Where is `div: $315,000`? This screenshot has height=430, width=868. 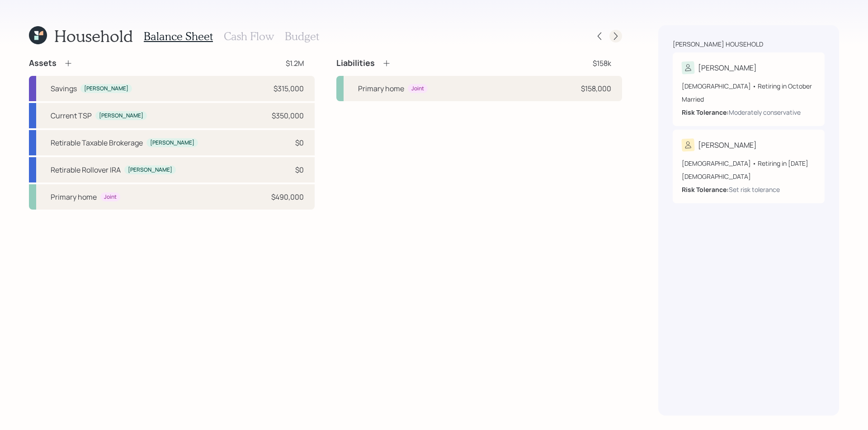 div: $315,000 is located at coordinates (288, 88).